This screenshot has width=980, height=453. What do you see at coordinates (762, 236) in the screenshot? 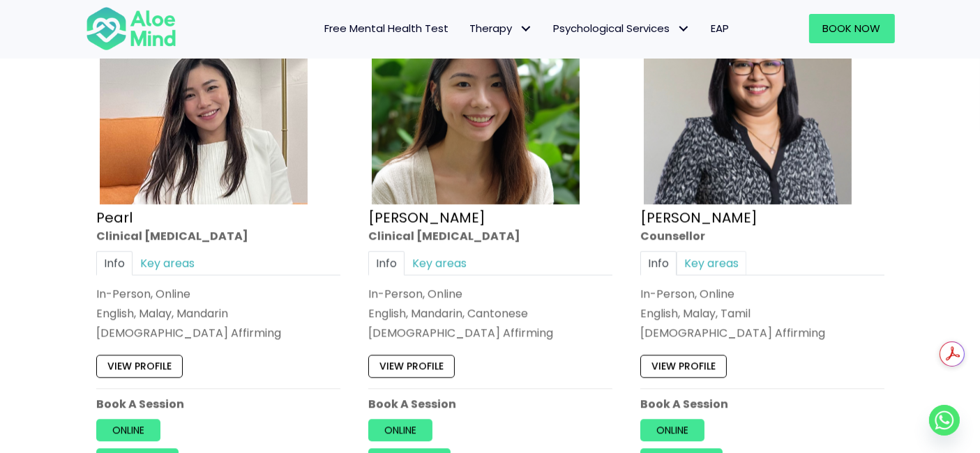
I see `div: Counsellor` at bounding box center [762, 236].